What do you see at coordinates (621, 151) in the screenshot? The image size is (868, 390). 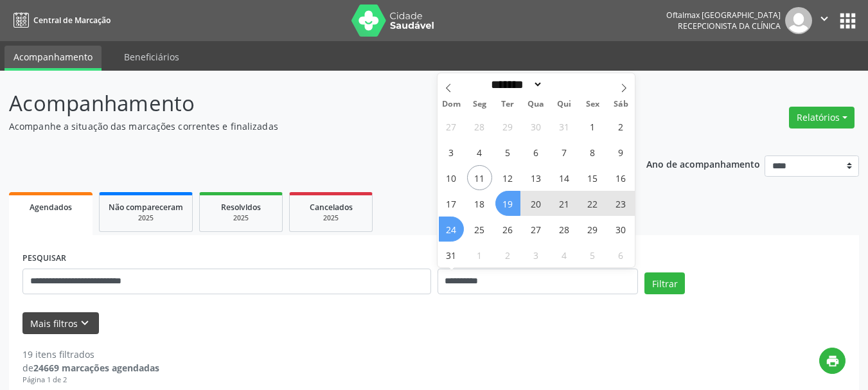 I see `span: Agosto 9, 2025` at bounding box center [621, 151].